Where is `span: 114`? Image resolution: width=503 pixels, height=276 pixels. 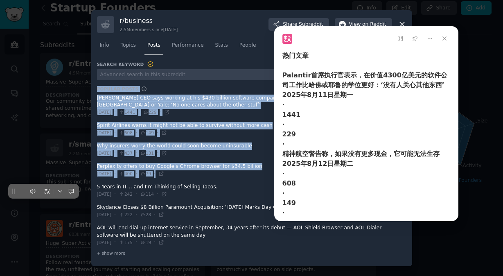
span: 114 is located at coordinates (147, 194).